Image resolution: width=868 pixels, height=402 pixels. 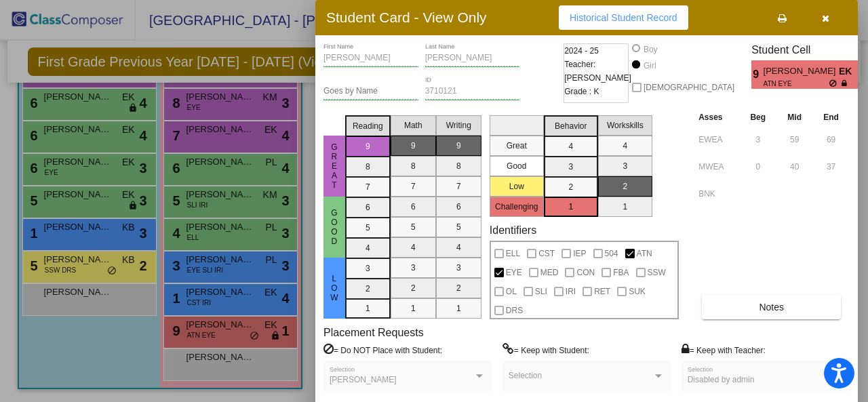 I want to click on th: Mid, so click(x=794, y=117).